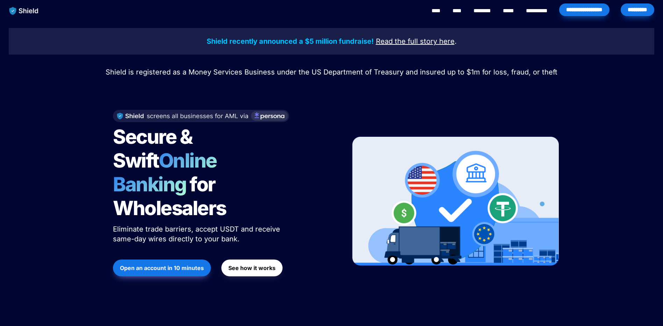 The image size is (663, 326). Describe the element at coordinates (407, 42) in the screenshot. I see `a: Read the full story` at that location.